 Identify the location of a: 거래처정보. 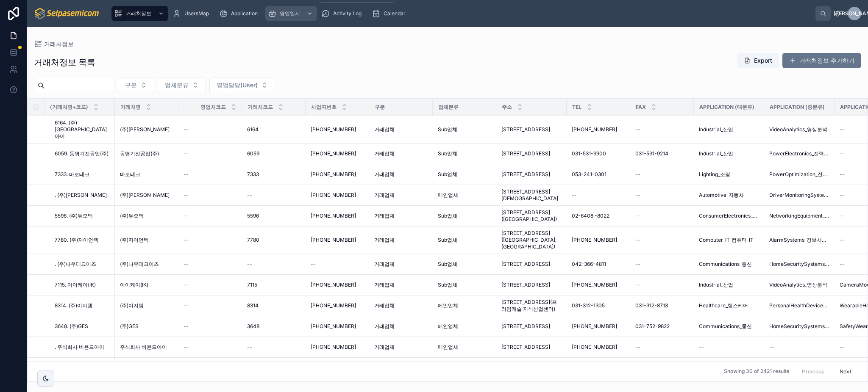
(54, 44).